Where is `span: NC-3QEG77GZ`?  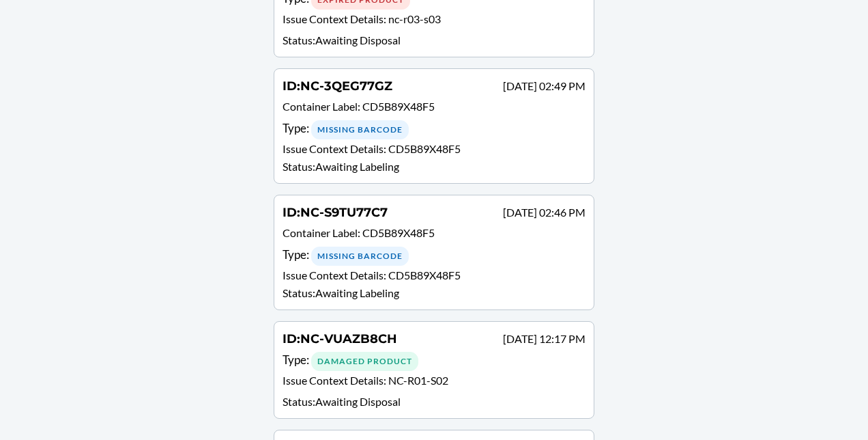 span: NC-3QEG77GZ is located at coordinates (346, 86).